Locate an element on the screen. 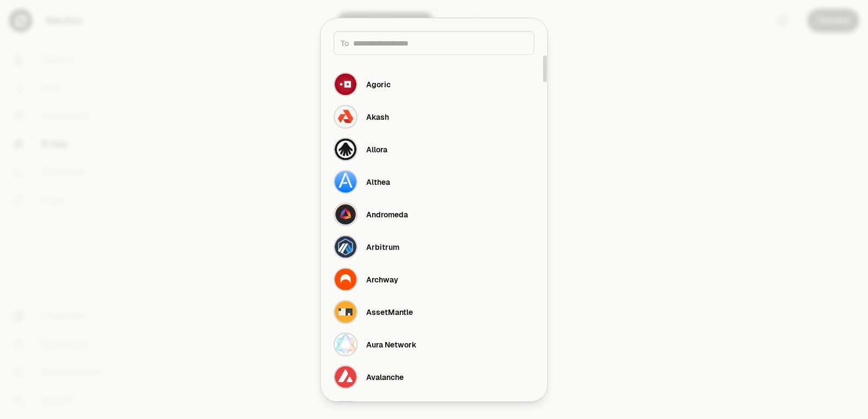 This screenshot has width=868, height=419. button: AssetMantle LogoAssetMantle is located at coordinates (434, 311).